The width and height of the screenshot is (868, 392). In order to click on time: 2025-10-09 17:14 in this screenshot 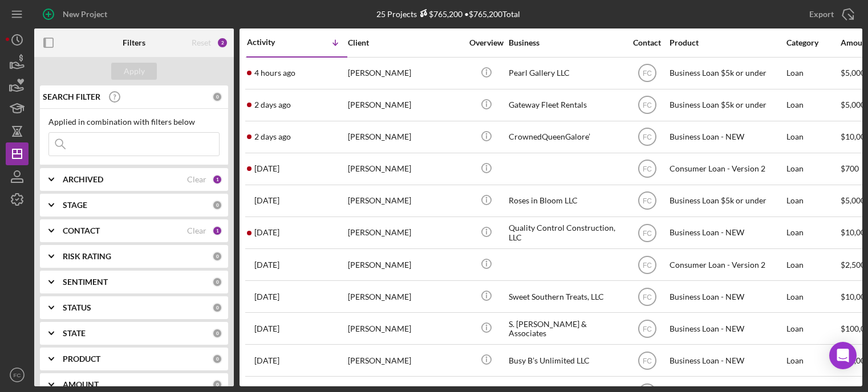, I will do `click(267, 329)`.